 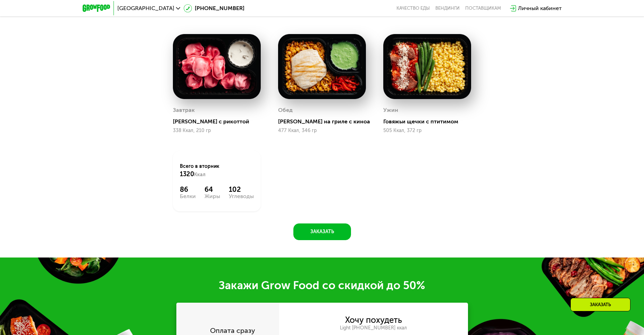 What do you see at coordinates (390, 110) in the screenshot?
I see `div: Ужин` at bounding box center [390, 110].